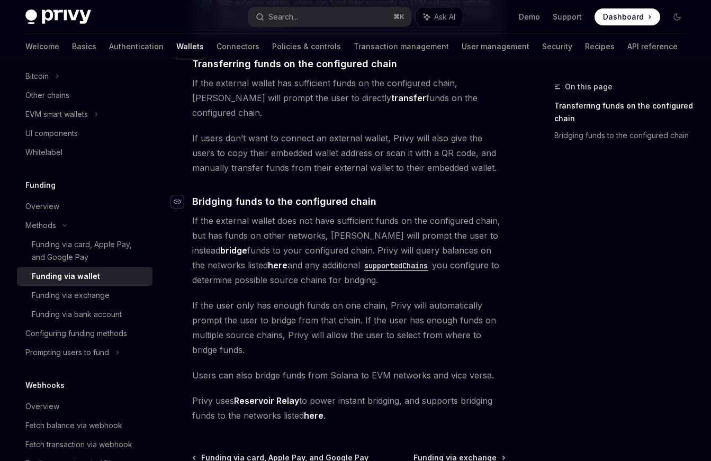 The image size is (711, 461). Describe the element at coordinates (89, 251) in the screenshot. I see `div: Funding via card, Apple Pay, and Google Pay` at that location.